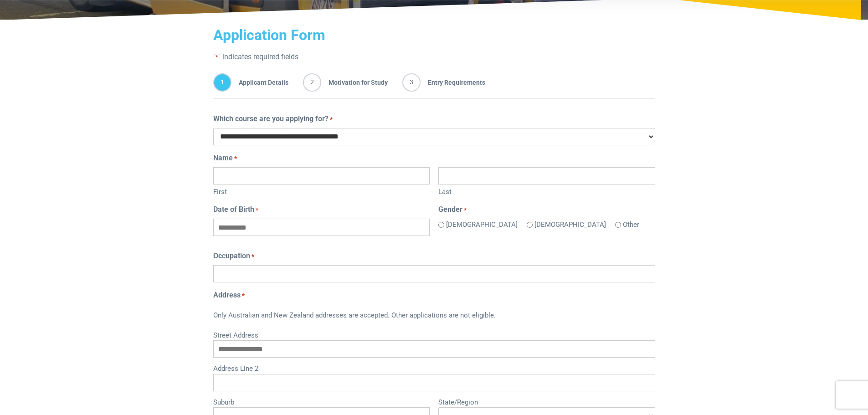  I want to click on label: Last, so click(546, 191).